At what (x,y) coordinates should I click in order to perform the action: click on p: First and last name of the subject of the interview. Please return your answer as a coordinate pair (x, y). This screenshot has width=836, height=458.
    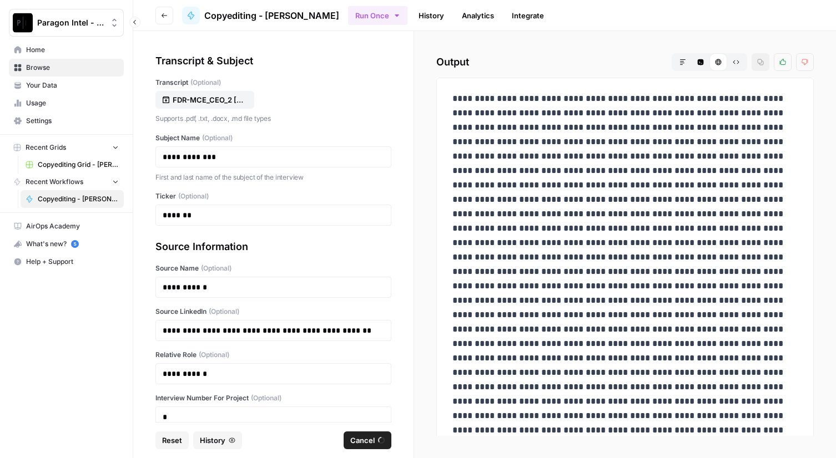
    Looking at the image, I should click on (273, 178).